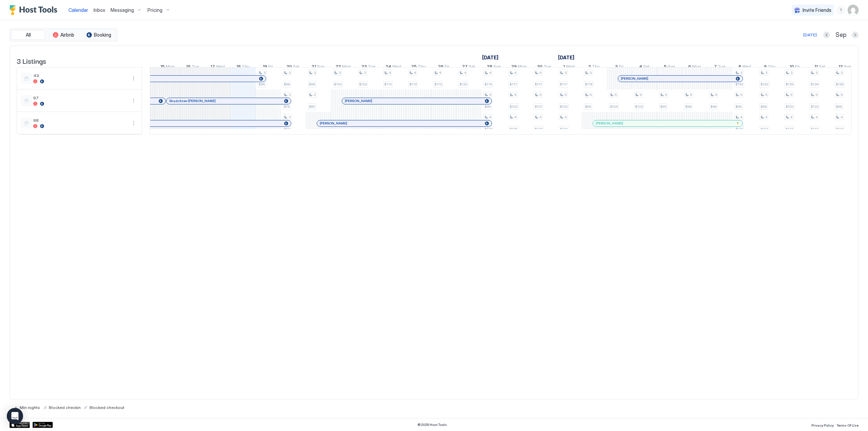 The height and width of the screenshot is (431, 868). What do you see at coordinates (368, 67) in the screenshot?
I see `a: September 23, 2025` at bounding box center [368, 67].